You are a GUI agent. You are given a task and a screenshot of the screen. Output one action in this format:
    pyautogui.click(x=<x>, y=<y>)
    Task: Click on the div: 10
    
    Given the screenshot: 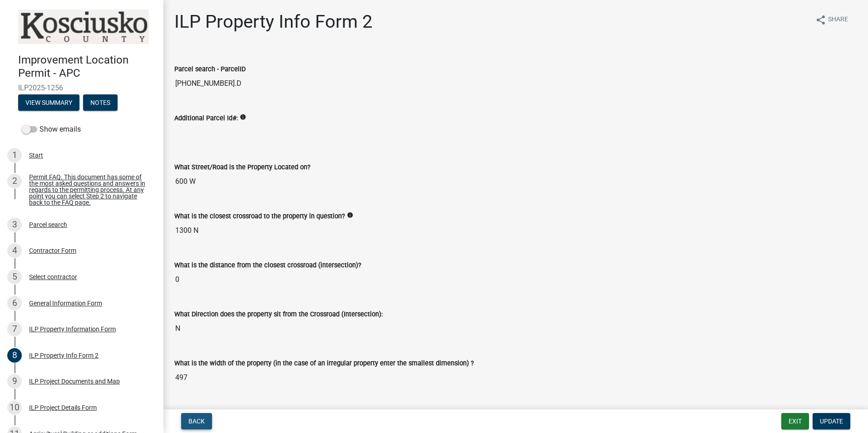 What is the action you would take?
    pyautogui.click(x=14, y=408)
    